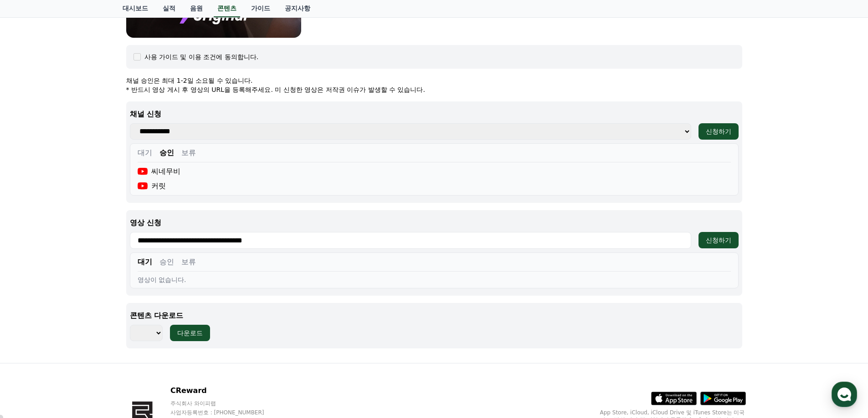 Image resolution: width=868 pixels, height=418 pixels. What do you see at coordinates (434, 81) in the screenshot?
I see `p: 채널 승인은 최대 1-2일 소요될 수 있습니다.` at bounding box center [434, 81].